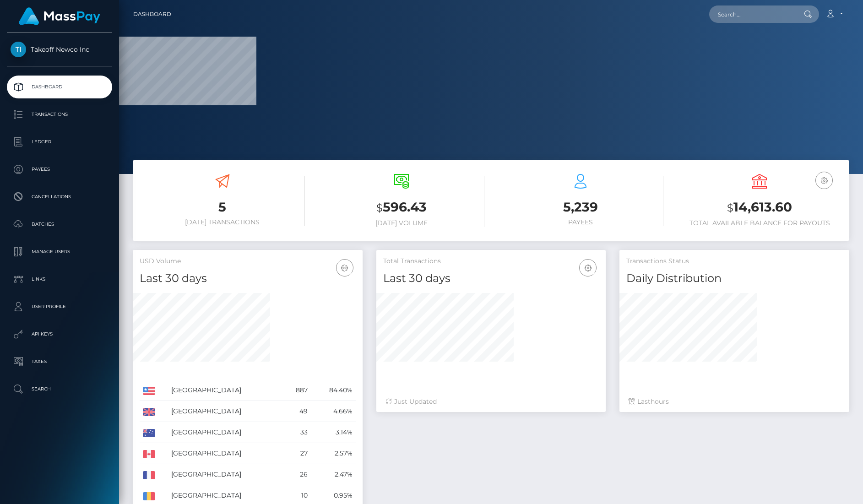 The width and height of the screenshot is (863, 504). I want to click on p: Links, so click(59, 279).